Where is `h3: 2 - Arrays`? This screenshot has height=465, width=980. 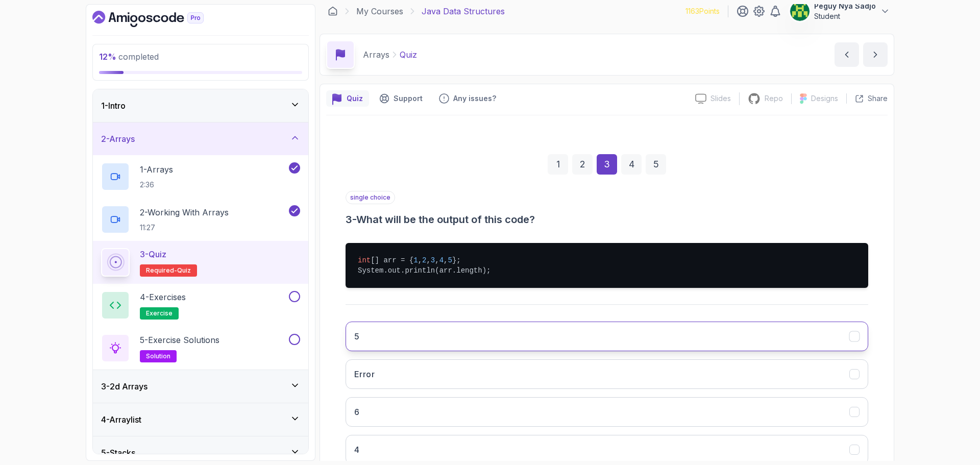 h3: 2 - Arrays is located at coordinates (118, 139).